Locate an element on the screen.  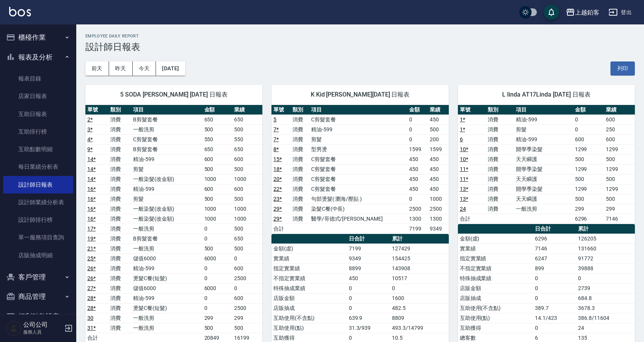
th: 金額 is located at coordinates (418, 110).